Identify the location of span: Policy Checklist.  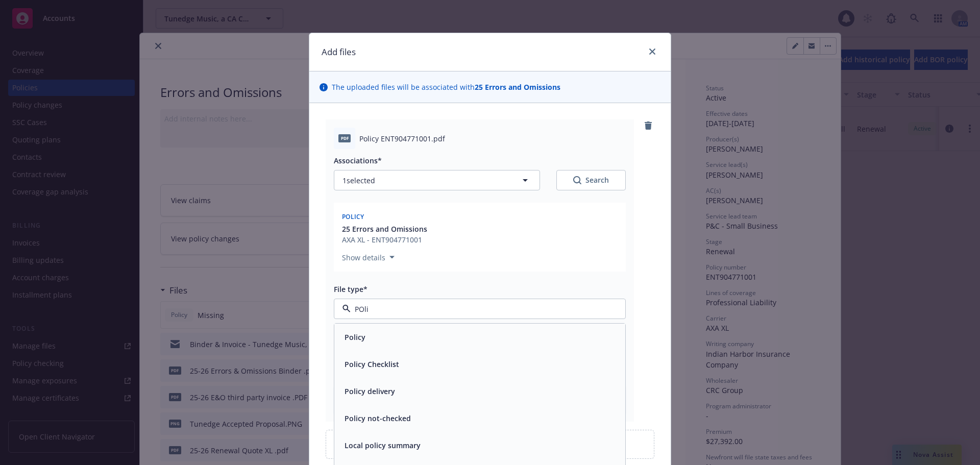
(371, 364).